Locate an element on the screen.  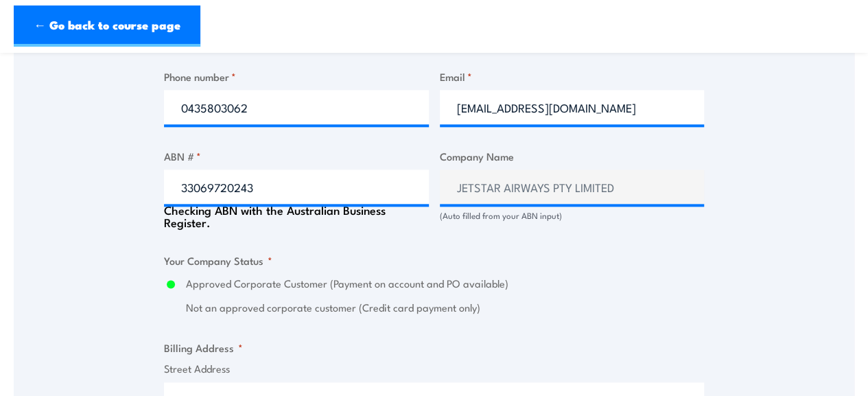
label: ABN # is located at coordinates (297, 156).